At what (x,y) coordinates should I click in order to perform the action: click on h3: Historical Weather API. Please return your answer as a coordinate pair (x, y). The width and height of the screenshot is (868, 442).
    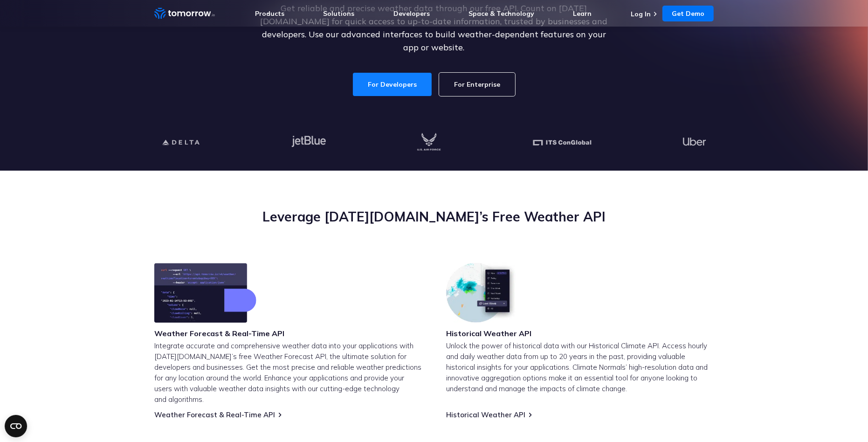
    Looking at the image, I should click on (489, 333).